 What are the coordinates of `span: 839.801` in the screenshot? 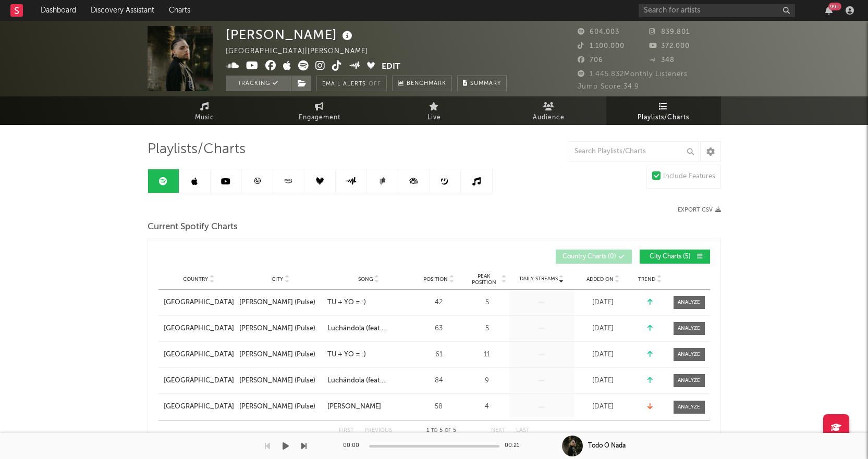 It's located at (669, 32).